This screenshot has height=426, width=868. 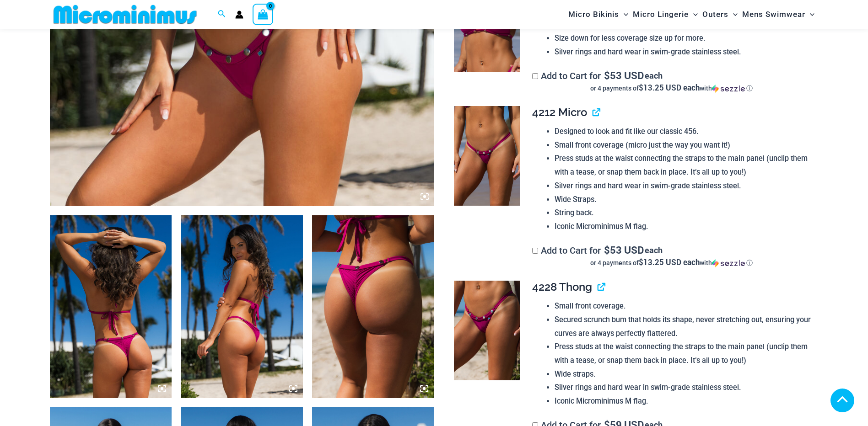 What do you see at coordinates (660, 14) in the screenshot?
I see `span: Micro Lingerie` at bounding box center [660, 14].